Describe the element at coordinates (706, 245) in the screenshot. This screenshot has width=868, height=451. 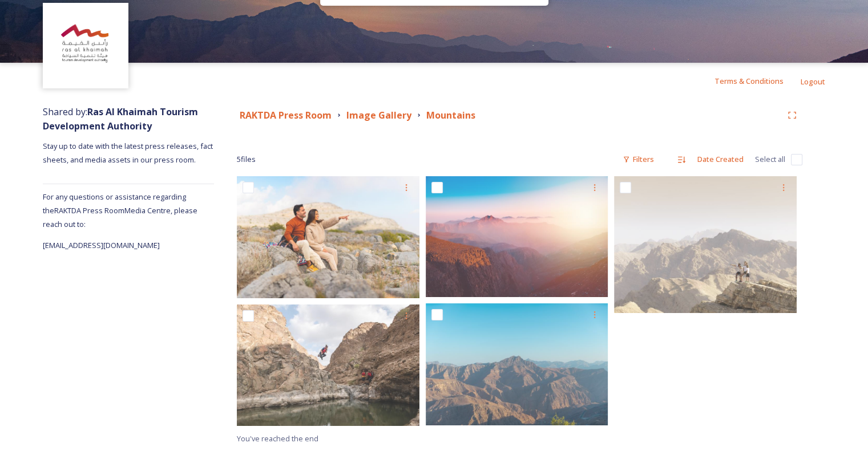
I see `img: RAK Mountain Trekking.jpg` at that location.